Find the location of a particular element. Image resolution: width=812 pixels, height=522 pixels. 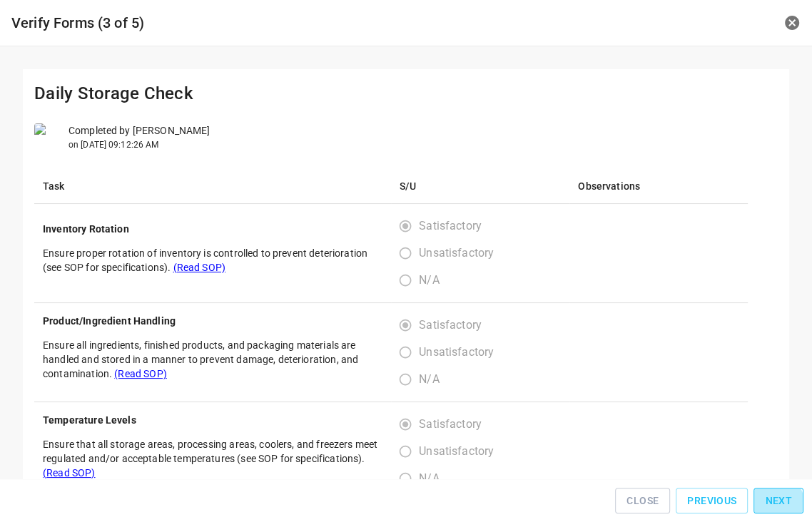

b: Temperature Levels is located at coordinates (89, 420).